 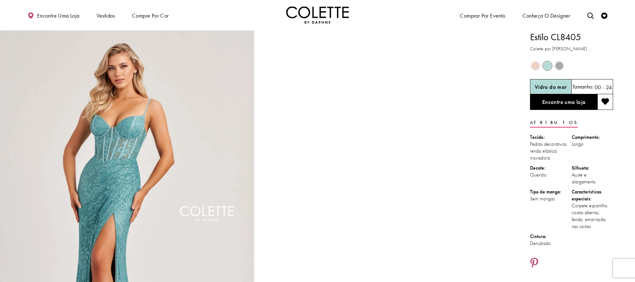 I want to click on div: Fumaça, so click(x=559, y=66).